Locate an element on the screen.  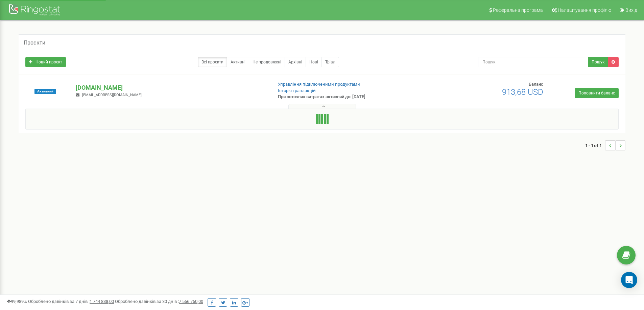
span: 99,989% is located at coordinates (17, 301).